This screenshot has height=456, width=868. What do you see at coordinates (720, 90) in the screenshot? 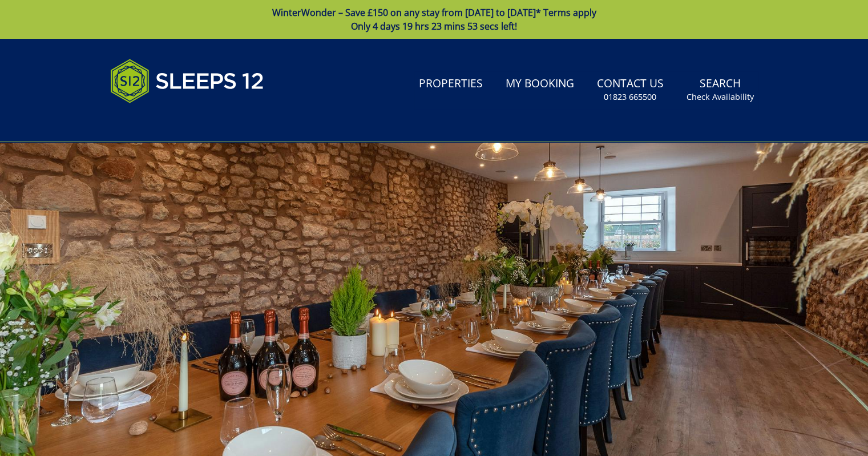
I see `a: SearchCheck Availability` at bounding box center [720, 90].